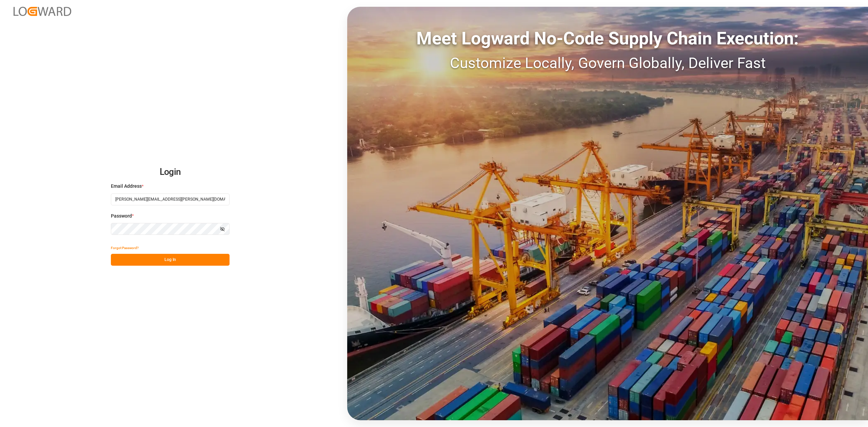 Image resolution: width=868 pixels, height=427 pixels. I want to click on img: Logward_new_orange.png, so click(43, 11).